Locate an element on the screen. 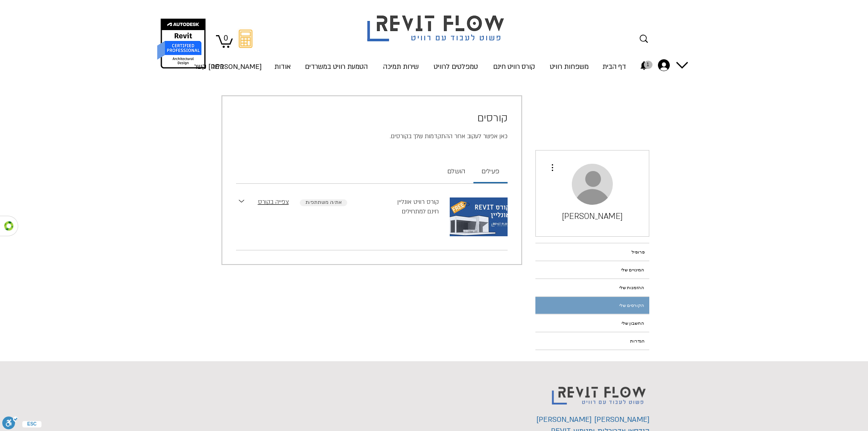 This screenshot has height=431, width=868. a: 1 התראות is located at coordinates (644, 65).